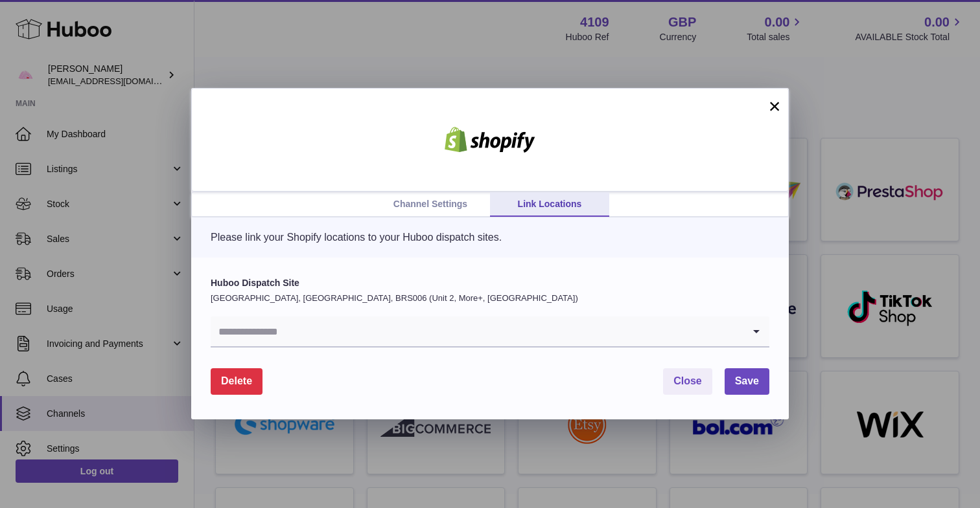 Image resolution: width=980 pixels, height=508 pixels. I want to click on span: Close, so click(688, 380).